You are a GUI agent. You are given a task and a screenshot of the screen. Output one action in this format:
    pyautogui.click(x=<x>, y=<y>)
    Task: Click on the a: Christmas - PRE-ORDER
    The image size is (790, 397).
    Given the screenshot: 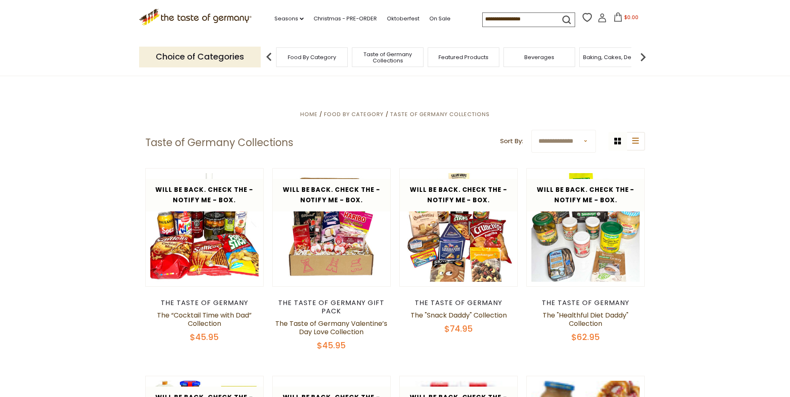 What is the action you would take?
    pyautogui.click(x=345, y=19)
    